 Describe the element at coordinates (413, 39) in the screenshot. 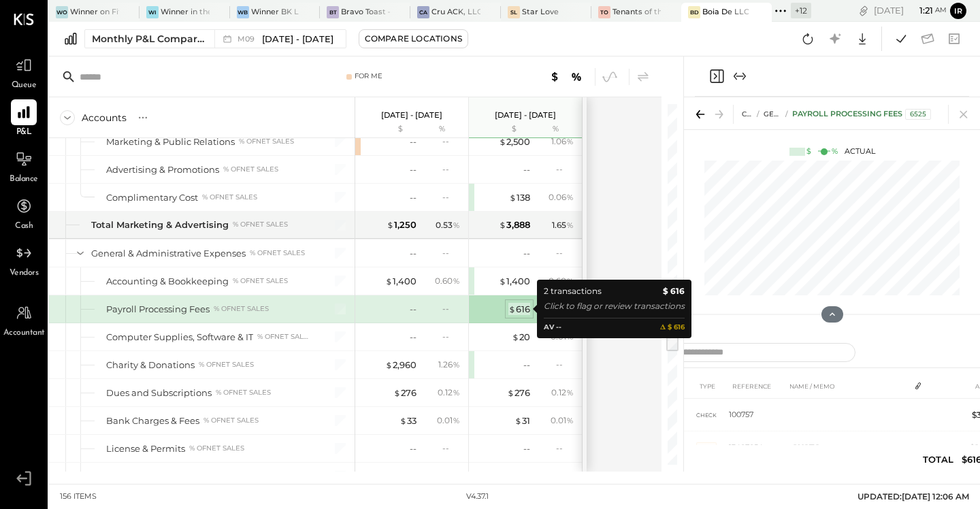

I see `button: Compare Locations` at that location.